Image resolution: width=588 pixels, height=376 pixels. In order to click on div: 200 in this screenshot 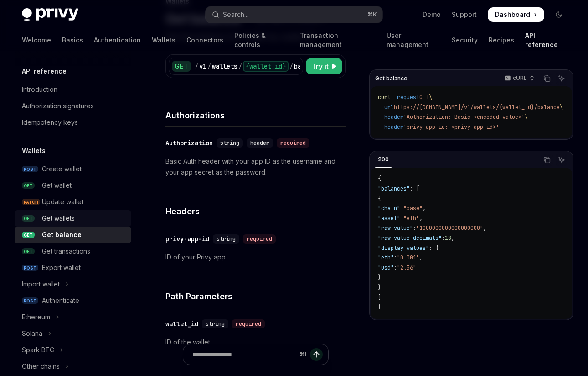, I will do `click(384, 159)`.